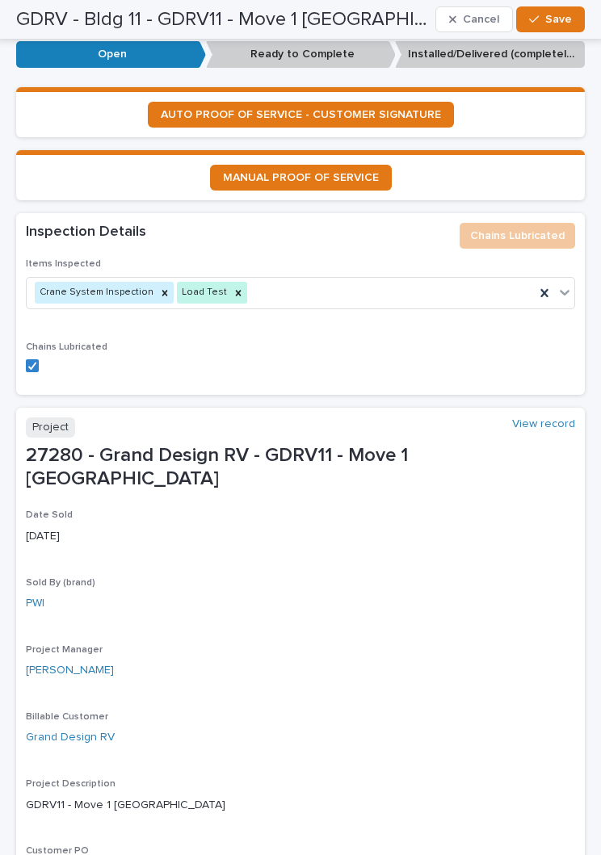 Image resolution: width=601 pixels, height=855 pixels. I want to click on a: View record, so click(543, 424).